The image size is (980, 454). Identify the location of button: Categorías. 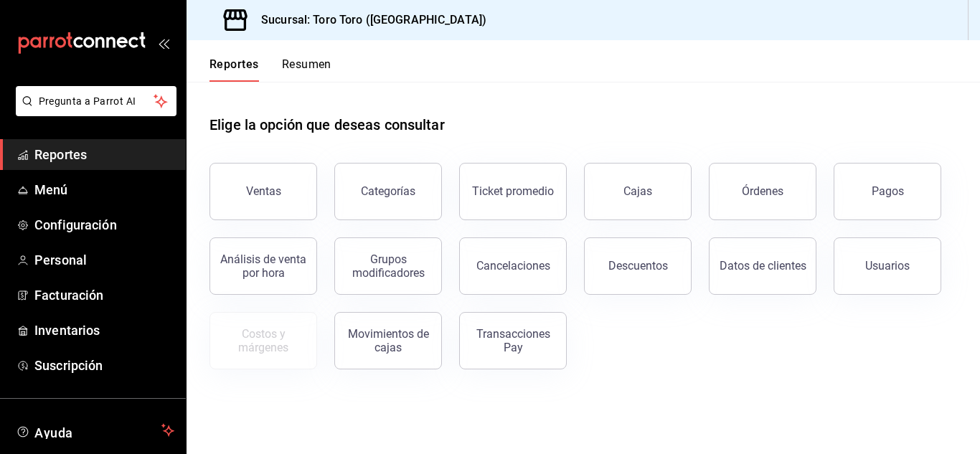
(388, 192).